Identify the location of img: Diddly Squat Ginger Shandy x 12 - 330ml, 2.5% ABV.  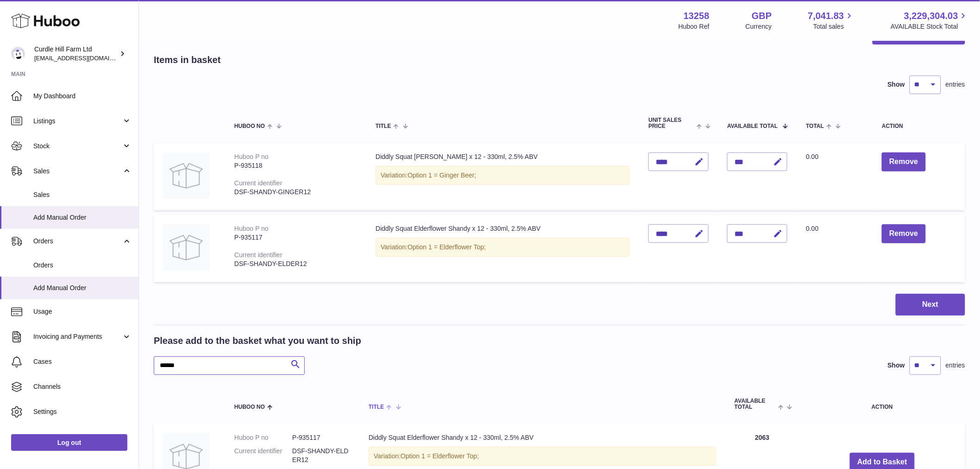
(186, 176).